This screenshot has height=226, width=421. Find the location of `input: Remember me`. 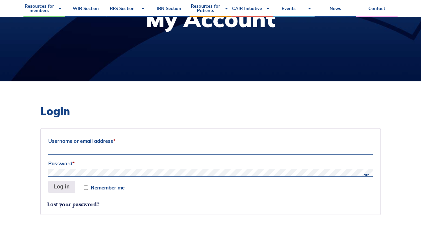

input: Remember me is located at coordinates (86, 187).